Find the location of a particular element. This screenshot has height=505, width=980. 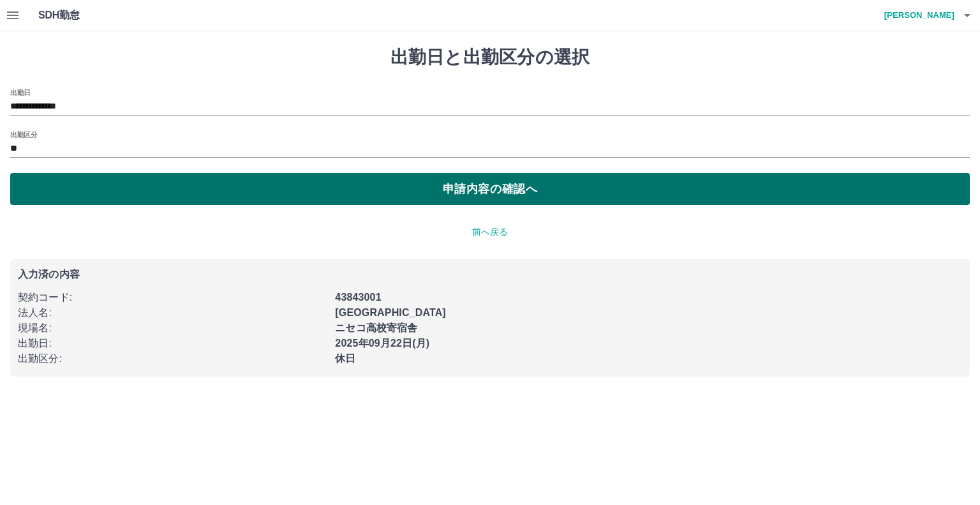

p: 契約コード : is located at coordinates (172, 297).